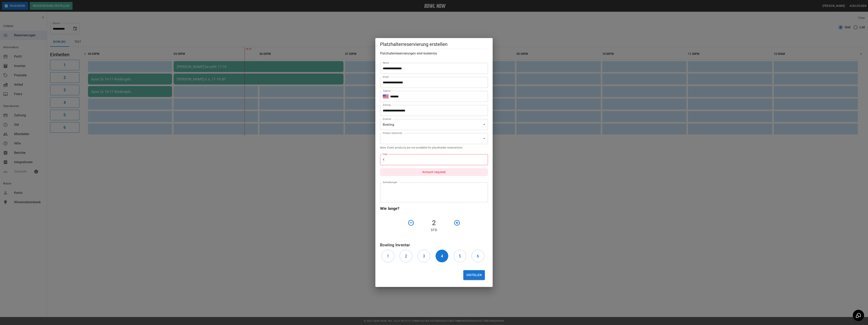 Image resolution: width=868 pixels, height=325 pixels. I want to click on p: Std, so click(434, 230).